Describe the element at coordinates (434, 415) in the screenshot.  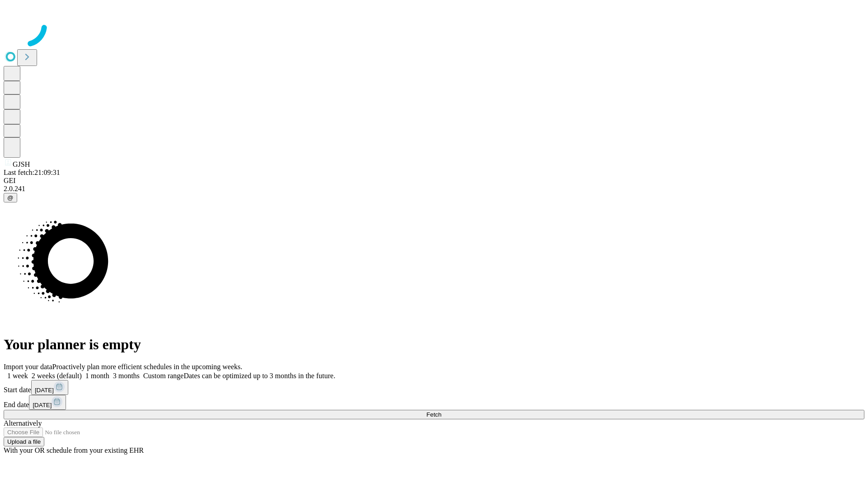
I see `span: Fetch` at that location.